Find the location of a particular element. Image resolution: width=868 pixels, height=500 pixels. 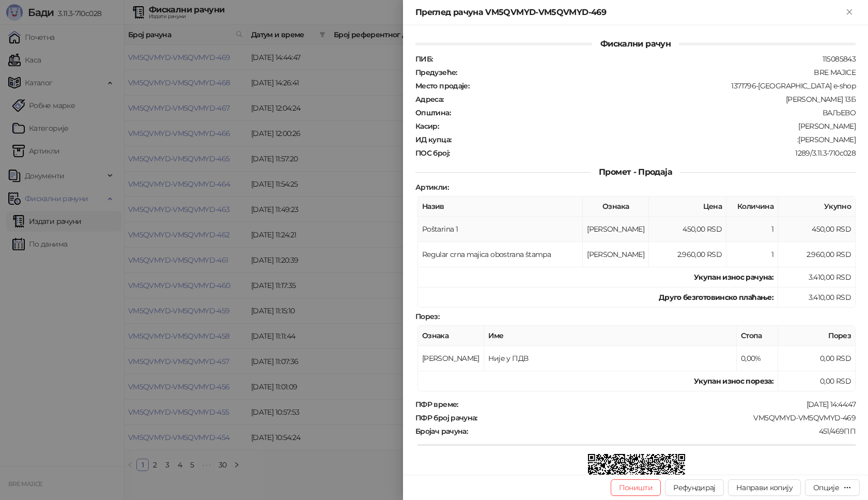

strong: Место продаје : is located at coordinates (442, 85).